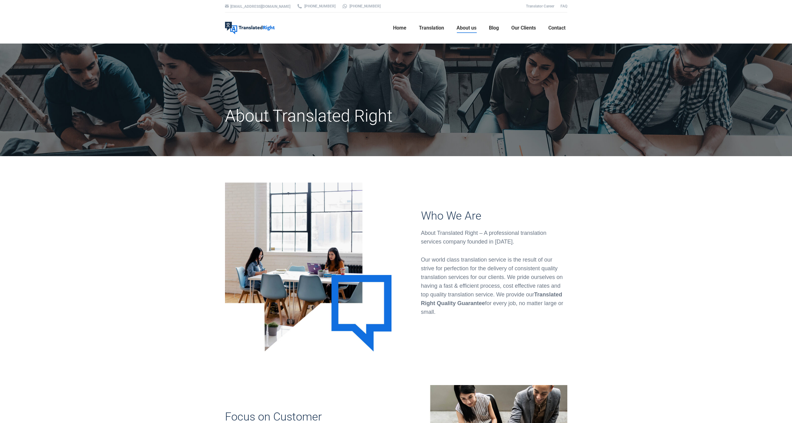  I want to click on h3: Who We Are, so click(494, 216).